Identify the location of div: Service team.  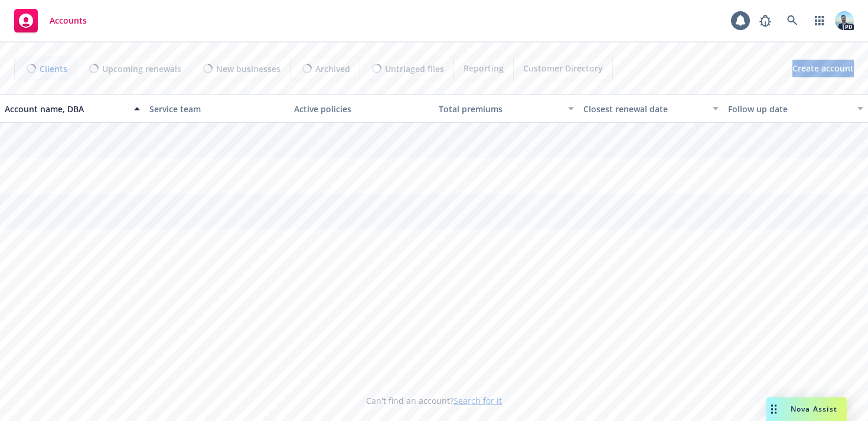
(217, 109).